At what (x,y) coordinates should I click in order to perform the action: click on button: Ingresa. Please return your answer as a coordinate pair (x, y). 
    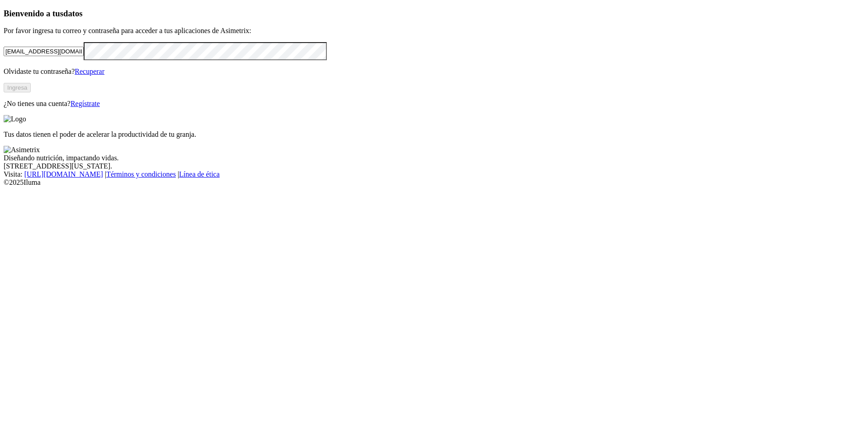
    Looking at the image, I should click on (18, 88).